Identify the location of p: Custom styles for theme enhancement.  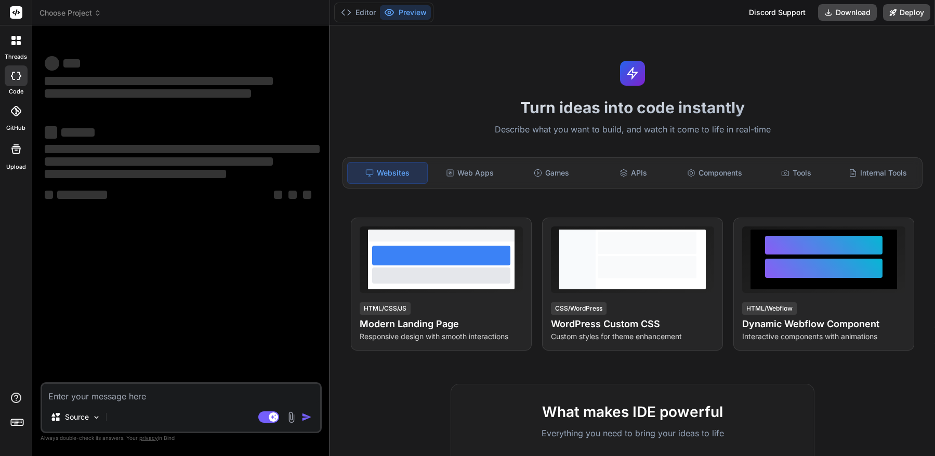
(632, 337).